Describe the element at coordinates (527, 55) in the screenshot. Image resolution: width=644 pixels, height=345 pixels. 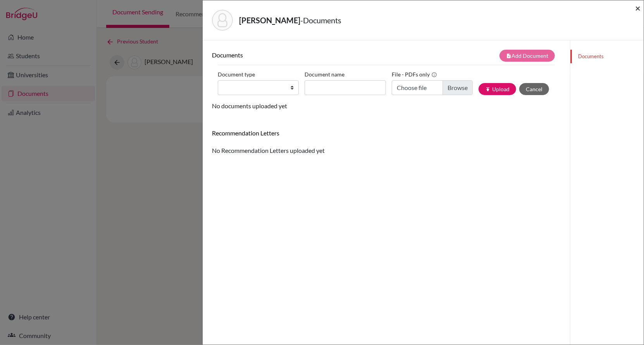
I see `button: note_addAdd Document` at that location.